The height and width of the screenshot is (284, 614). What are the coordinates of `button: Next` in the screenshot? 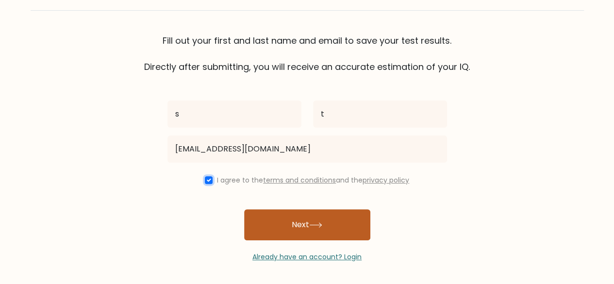 It's located at (307, 225).